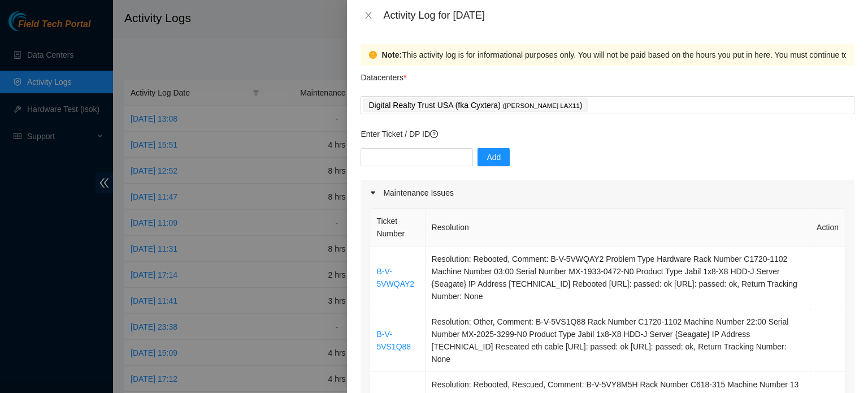  What do you see at coordinates (395, 278) in the screenshot?
I see `a: B-V-5VWQAY2` at bounding box center [395, 278].